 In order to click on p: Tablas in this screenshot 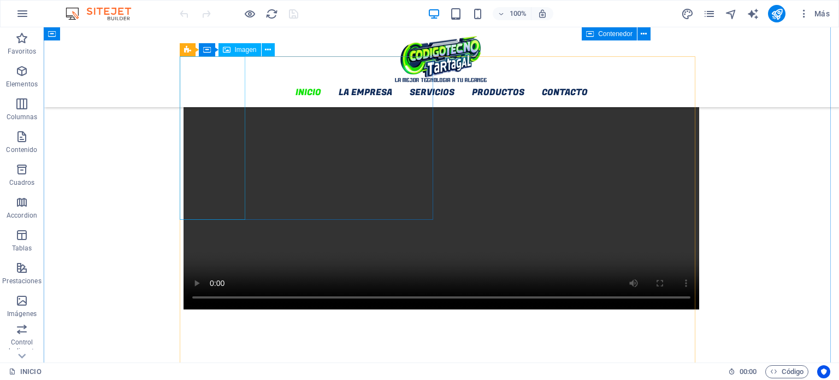, I will do `click(22, 248)`.